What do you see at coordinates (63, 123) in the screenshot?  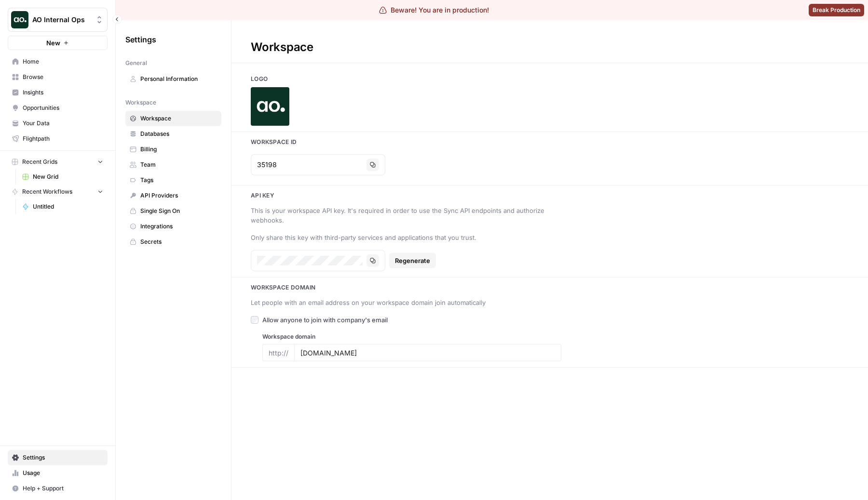 I see `span: Your Data` at bounding box center [63, 123].